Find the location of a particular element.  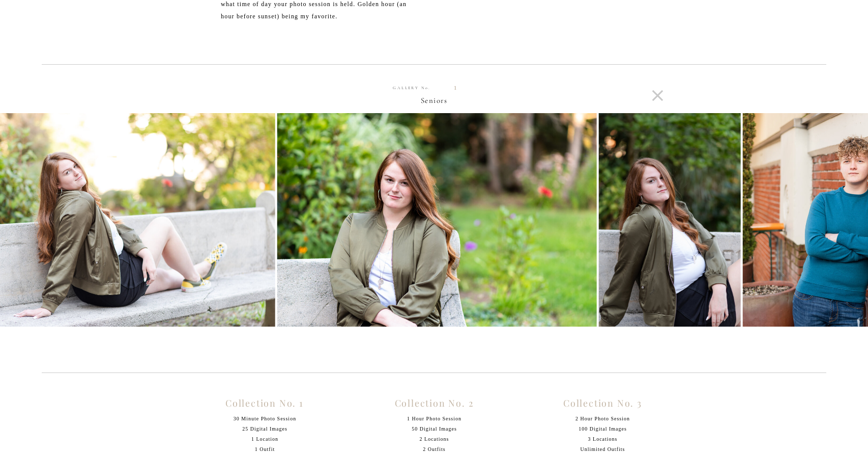

h3: GALLERY No. is located at coordinates (429, 90).